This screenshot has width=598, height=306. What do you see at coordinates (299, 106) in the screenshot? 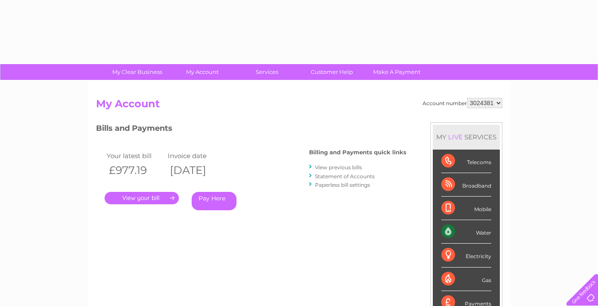
I see `h2: My Account` at bounding box center [299, 106].